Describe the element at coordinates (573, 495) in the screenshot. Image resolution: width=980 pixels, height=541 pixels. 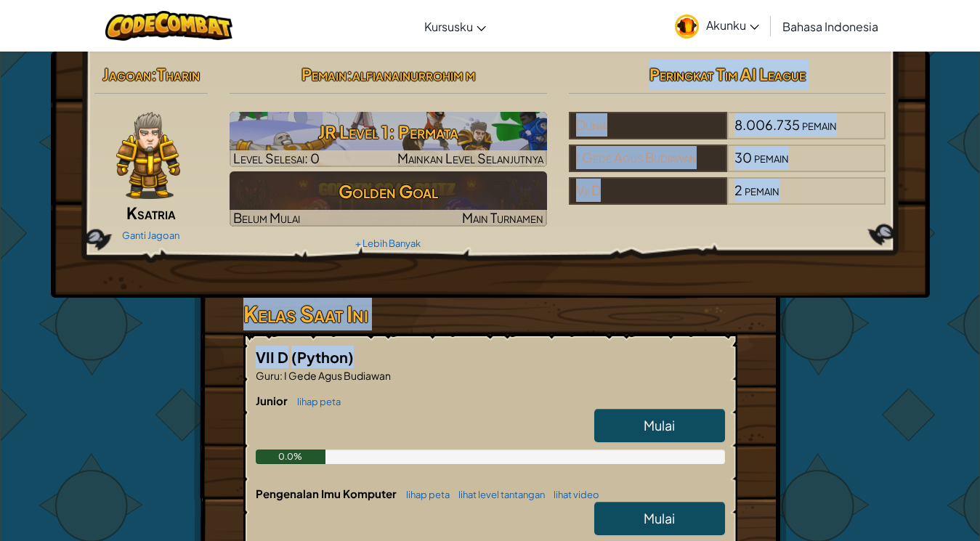
I see `a: lihat video` at that location.